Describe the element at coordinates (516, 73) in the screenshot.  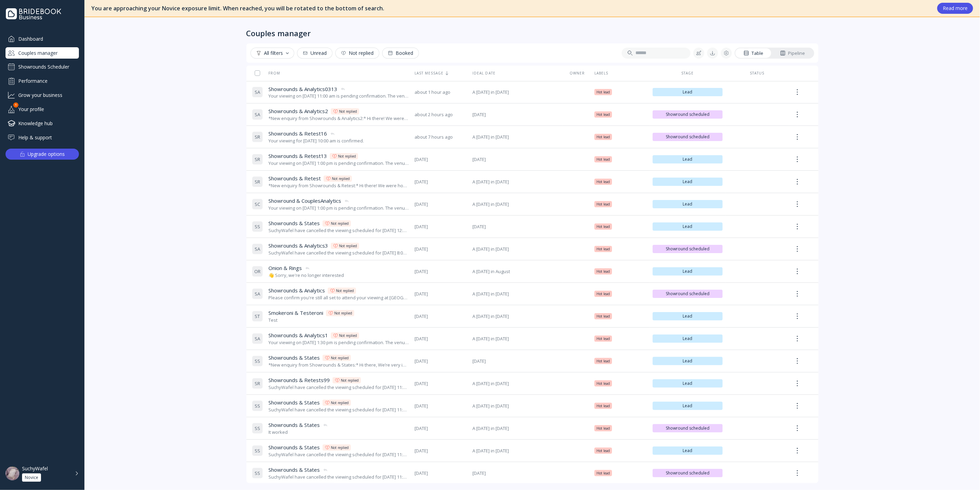
I see `div: Ideal date` at that location.